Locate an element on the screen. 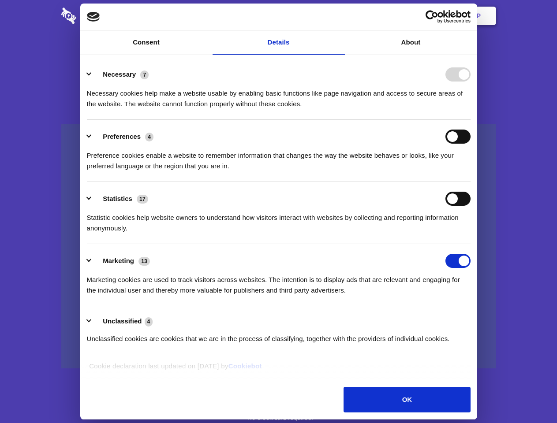  a: Cookiebot is located at coordinates (245, 366).